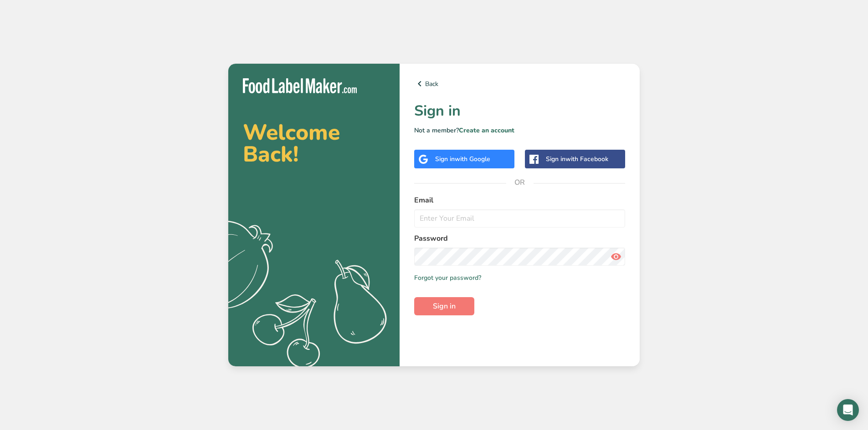  Describe the element at coordinates (314, 143) in the screenshot. I see `h2: Welcome Back!` at that location.